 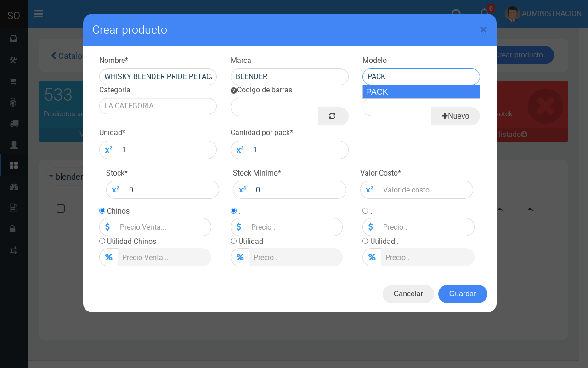 What do you see at coordinates (380, 173) in the screenshot?
I see `label: Valor Costo` at bounding box center [380, 173].